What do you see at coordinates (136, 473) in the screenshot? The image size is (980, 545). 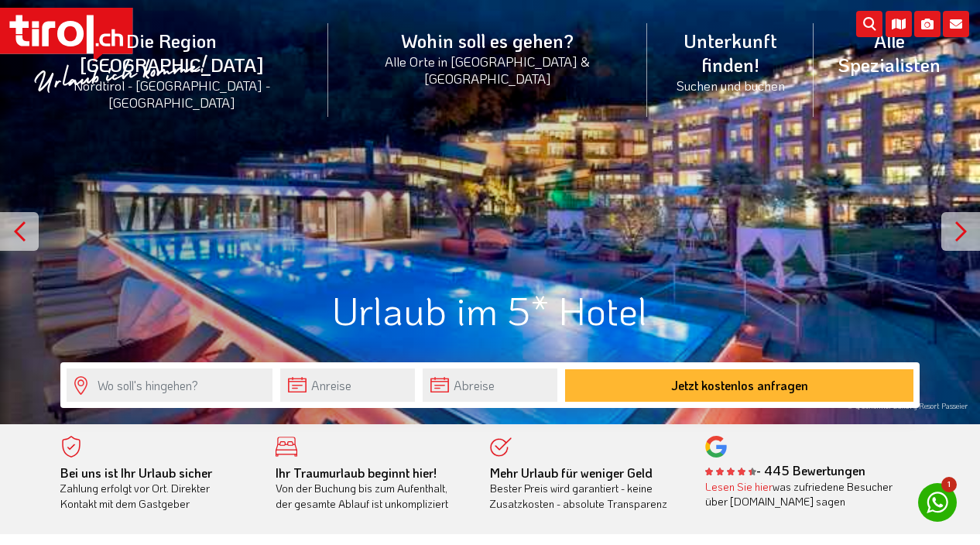 I see `b: Bei uns ist Ihr Urlaub sicher` at bounding box center [136, 473].